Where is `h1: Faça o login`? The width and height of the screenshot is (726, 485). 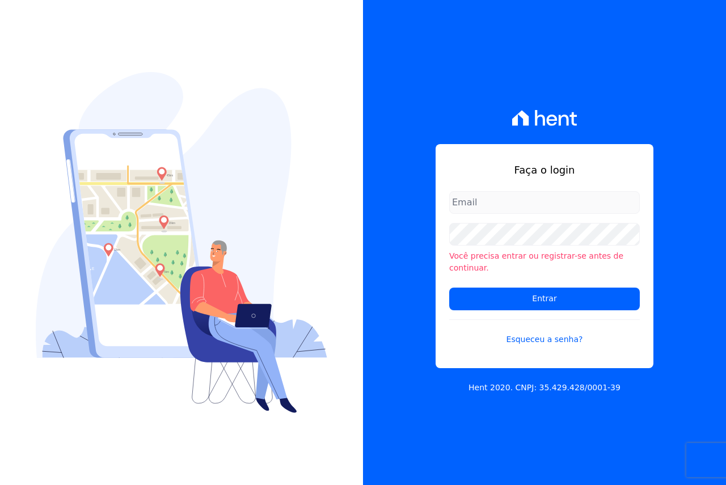 h1: Faça o login is located at coordinates (545, 170).